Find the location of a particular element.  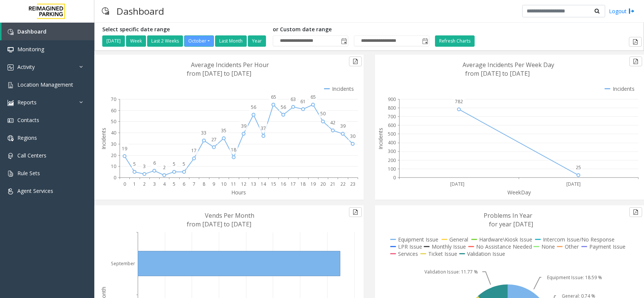

span: Call Centers is located at coordinates (32, 155).